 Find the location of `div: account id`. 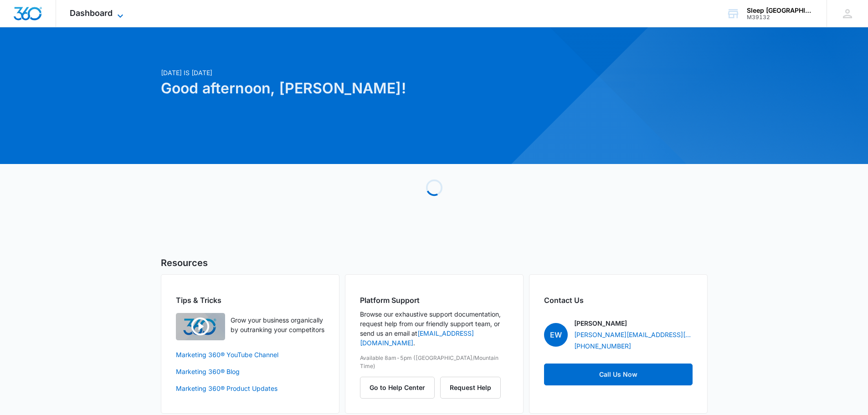

div: account id is located at coordinates (780, 17).